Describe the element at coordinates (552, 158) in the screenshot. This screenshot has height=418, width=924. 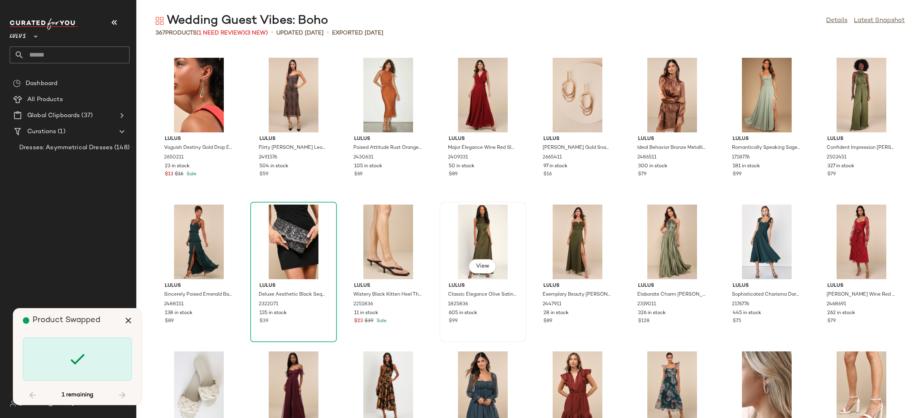
I see `span: 2665411` at that location.